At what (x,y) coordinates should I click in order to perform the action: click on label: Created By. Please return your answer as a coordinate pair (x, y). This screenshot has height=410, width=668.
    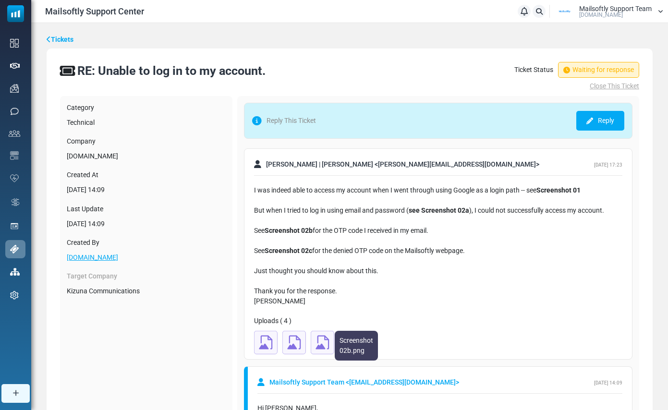
    Looking at the image, I should click on (146, 242).